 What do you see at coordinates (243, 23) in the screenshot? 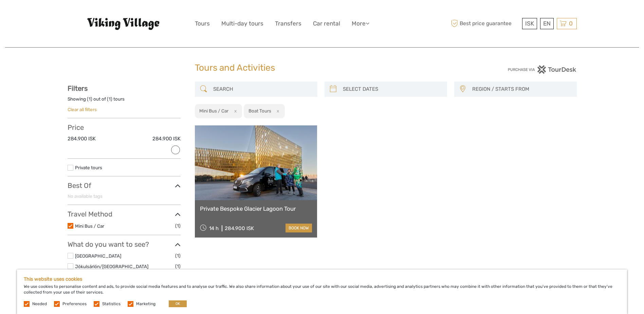
I see `a: Multi-day tours` at bounding box center [243, 23].